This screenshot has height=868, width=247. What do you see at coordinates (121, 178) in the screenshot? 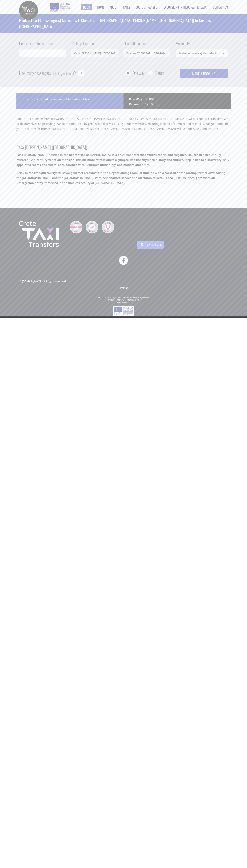
I see `span: Relax in the tranquil courtyard, savor gourmet breakfasts in the elegant dining room, or unwind w...` at bounding box center [121, 178].